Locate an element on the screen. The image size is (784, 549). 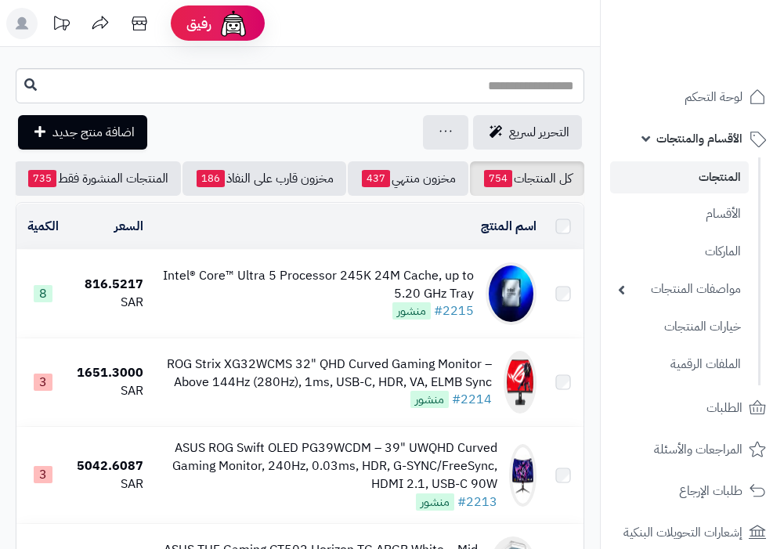
a: الماركات is located at coordinates (679, 251).